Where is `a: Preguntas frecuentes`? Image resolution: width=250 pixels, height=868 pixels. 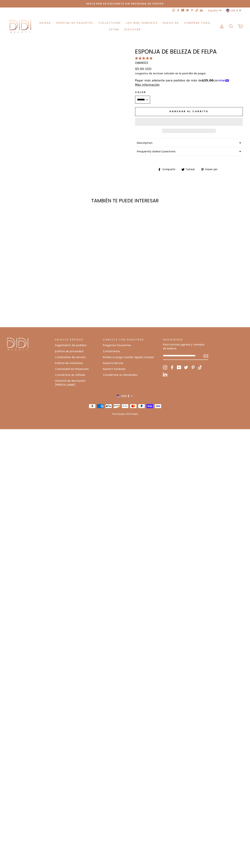 a: Preguntas frecuentes is located at coordinates (117, 345).